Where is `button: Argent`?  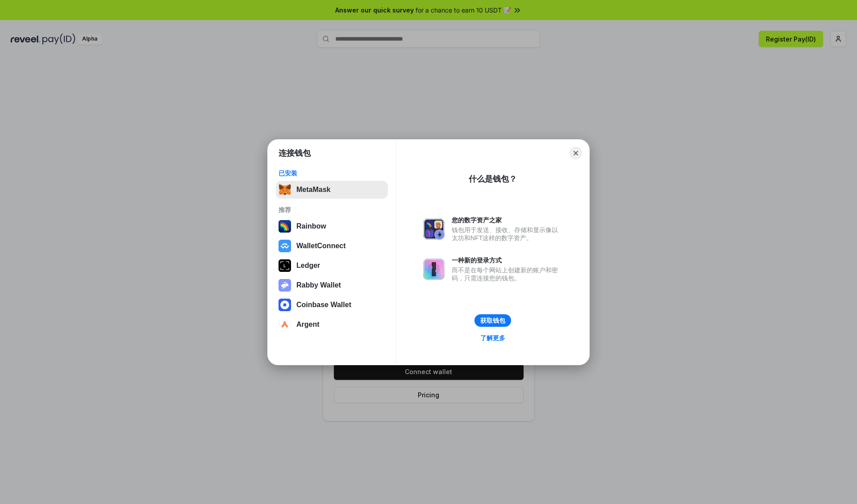
button: Argent is located at coordinates (332, 324).